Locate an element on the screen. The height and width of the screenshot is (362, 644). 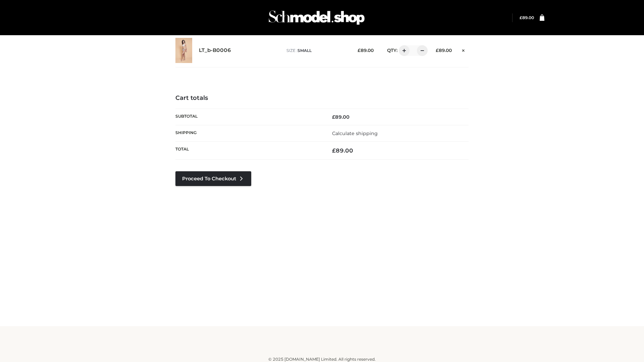
a: LT_b-B0006 is located at coordinates (215, 50).